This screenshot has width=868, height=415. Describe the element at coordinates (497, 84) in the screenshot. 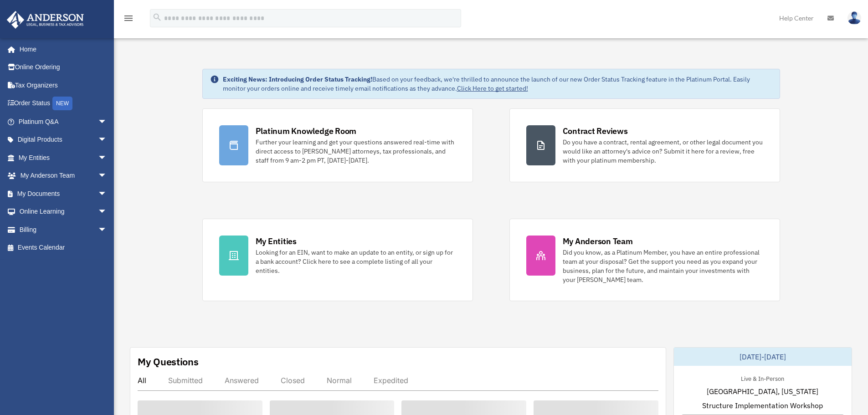

I see `div: Based on your feedback, we're thrilled to announce the launch of our new Order Status Tracking fe...` at that location.